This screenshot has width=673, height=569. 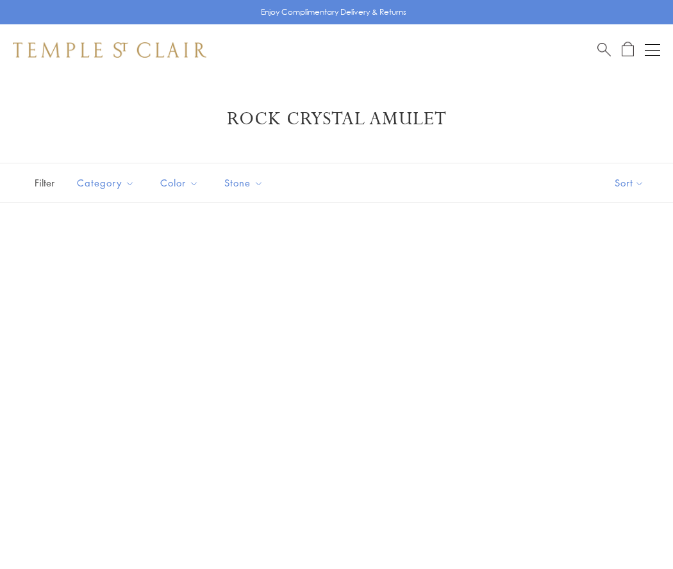 I want to click on span: Category, so click(x=107, y=183).